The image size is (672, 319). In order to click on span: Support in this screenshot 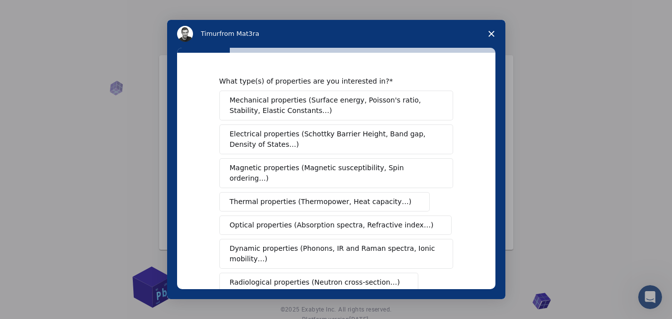, I will do `click(38, 11)`.